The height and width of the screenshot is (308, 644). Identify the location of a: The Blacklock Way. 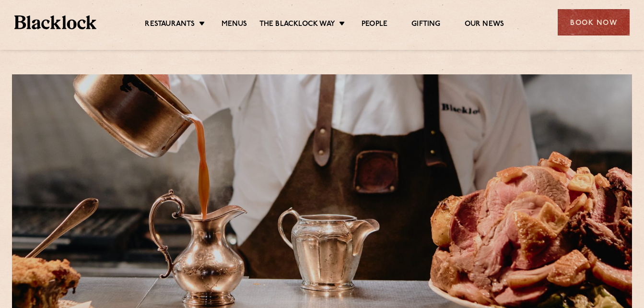
(297, 25).